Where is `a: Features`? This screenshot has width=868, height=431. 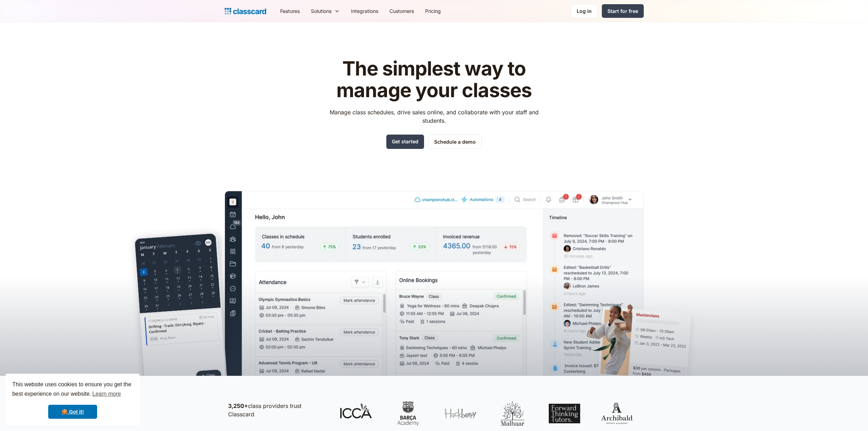
a: Features is located at coordinates (290, 11).